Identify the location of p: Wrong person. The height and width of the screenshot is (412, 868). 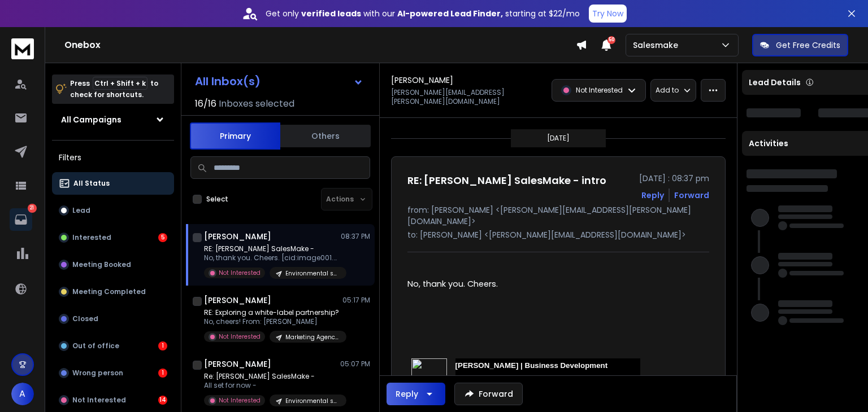
(98, 373).